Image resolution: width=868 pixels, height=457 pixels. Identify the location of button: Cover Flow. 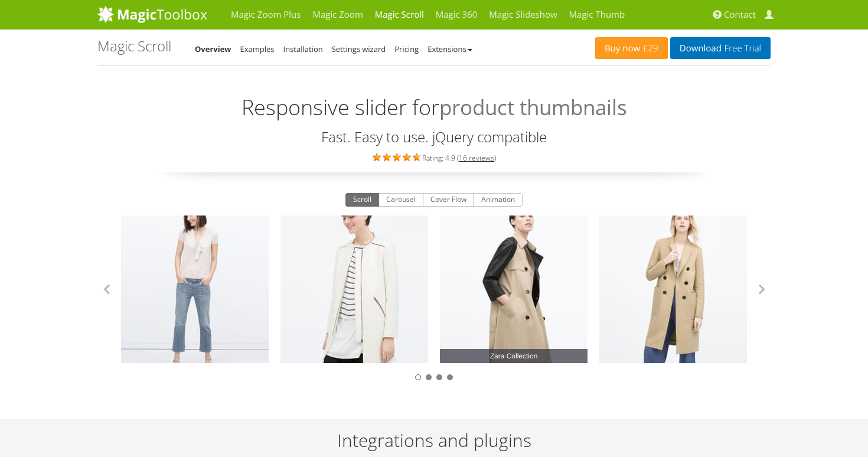
(448, 200).